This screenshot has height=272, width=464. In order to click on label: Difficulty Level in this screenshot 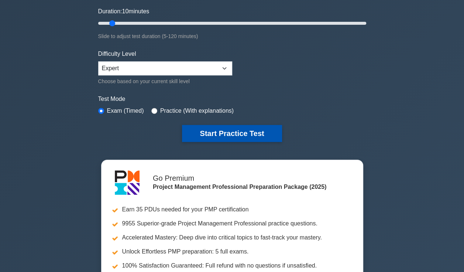, I will do `click(117, 54)`.